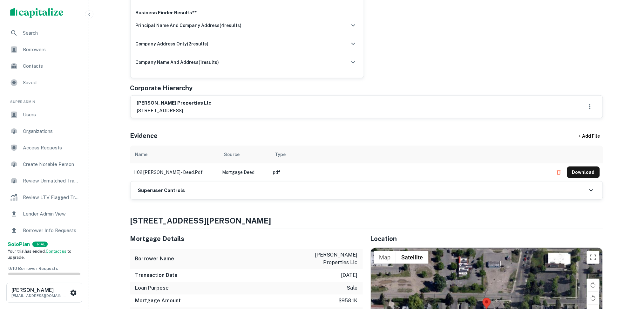 The height and width of the screenshot is (309, 644). I want to click on div: Access Requests, so click(44, 148).